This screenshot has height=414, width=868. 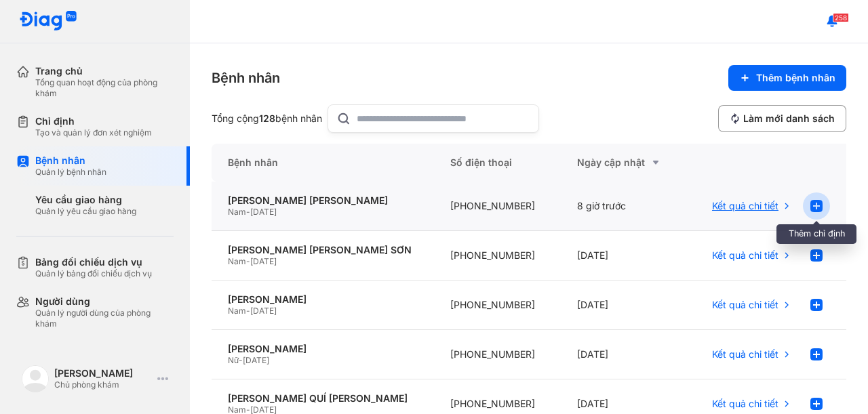 What do you see at coordinates (93, 274) in the screenshot?
I see `div: Quản lý bảng đối chiếu dịch vụ` at bounding box center [93, 274].